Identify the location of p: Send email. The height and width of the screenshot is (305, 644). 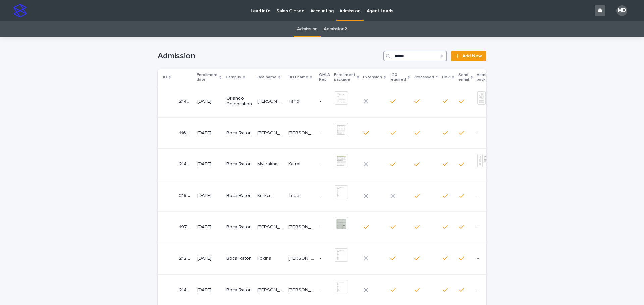
(464, 77).